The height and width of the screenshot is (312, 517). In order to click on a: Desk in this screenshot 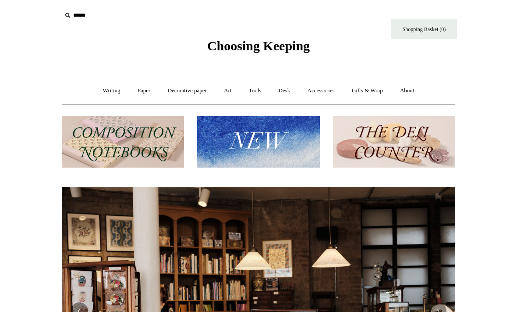, I will do `click(284, 91)`.